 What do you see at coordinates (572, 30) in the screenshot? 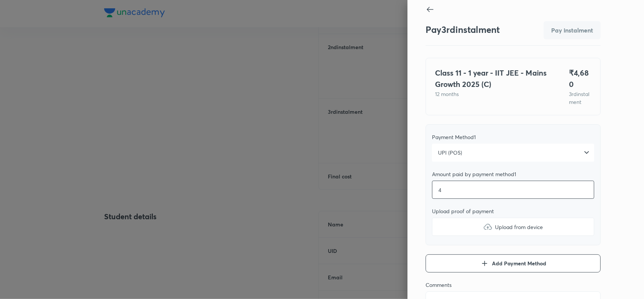
I see `div: Total amount is not matching instalment amount` at bounding box center [572, 30].